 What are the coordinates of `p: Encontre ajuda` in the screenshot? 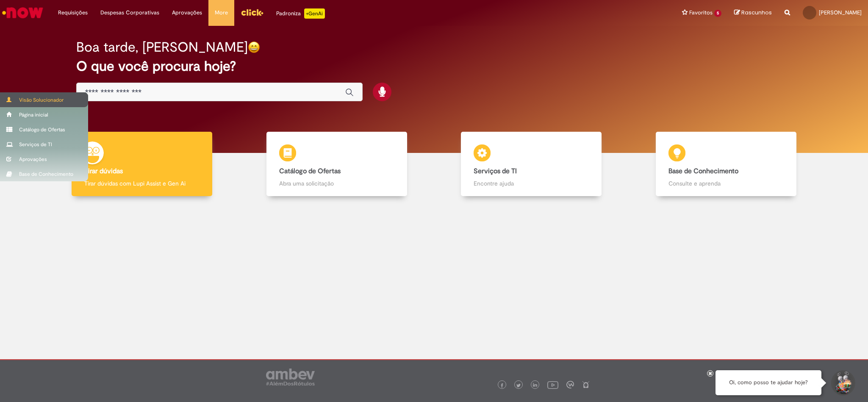 It's located at (531, 184).